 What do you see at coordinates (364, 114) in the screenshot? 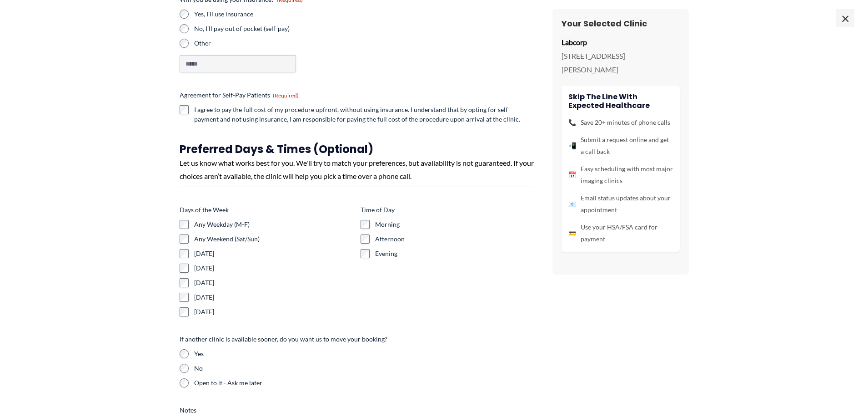
I see `label: I agree to pay the full cost of my procedure upfront, without using insurance. I understand that ...` at bounding box center [364, 114].